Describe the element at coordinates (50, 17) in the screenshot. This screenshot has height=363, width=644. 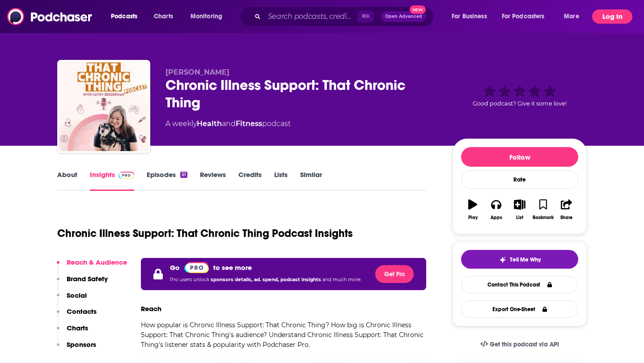
I see `img: Podchaser - Follow, Share and Rate Podcasts` at that location.